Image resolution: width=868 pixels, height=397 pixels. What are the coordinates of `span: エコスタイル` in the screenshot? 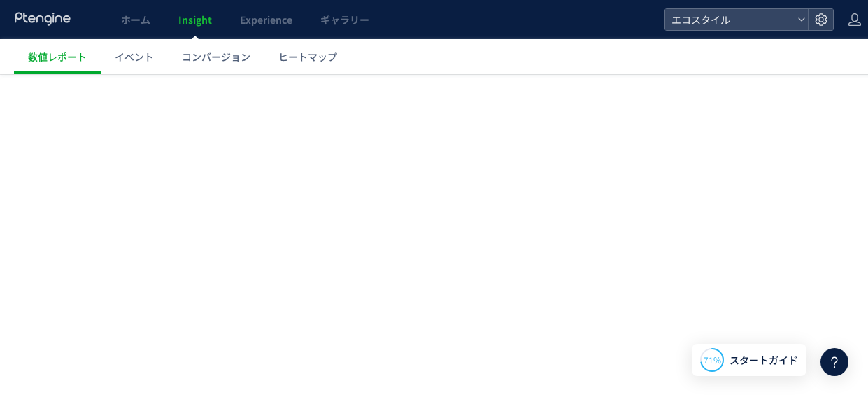 It's located at (729, 20).